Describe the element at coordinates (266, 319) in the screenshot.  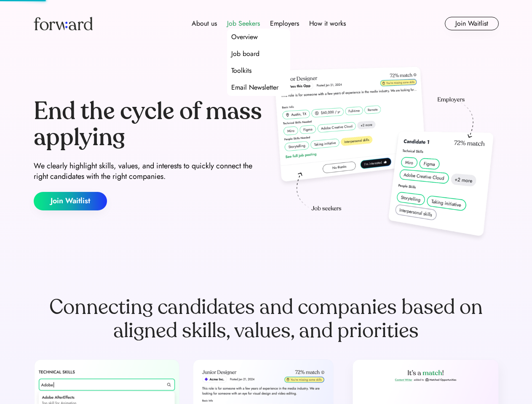
I see `div: Connecting candidates and companies based on aligned skills, values, and priorities` at that location.